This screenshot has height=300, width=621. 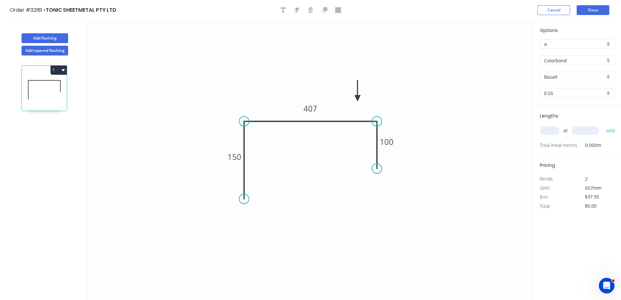 I want to click on button: Cancel, so click(x=554, y=10).